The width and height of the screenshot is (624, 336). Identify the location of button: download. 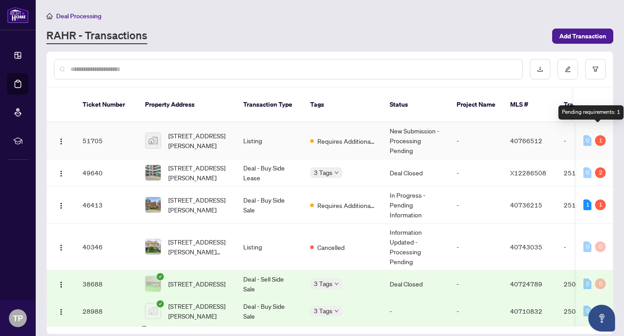
(540, 69).